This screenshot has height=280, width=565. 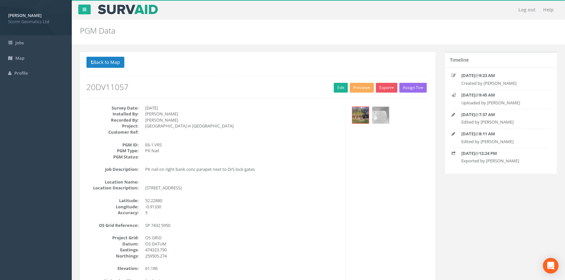 What do you see at coordinates (243, 244) in the screenshot?
I see `dd: OS DATUM` at bounding box center [243, 244].